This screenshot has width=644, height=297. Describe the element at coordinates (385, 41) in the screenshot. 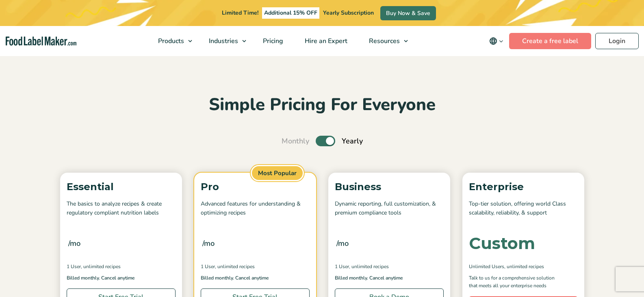

I see `a: Resources` at that location.